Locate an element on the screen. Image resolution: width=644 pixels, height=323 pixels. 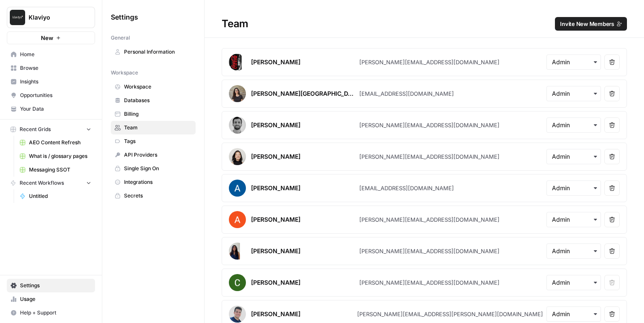
a: Tags is located at coordinates (153, 141).